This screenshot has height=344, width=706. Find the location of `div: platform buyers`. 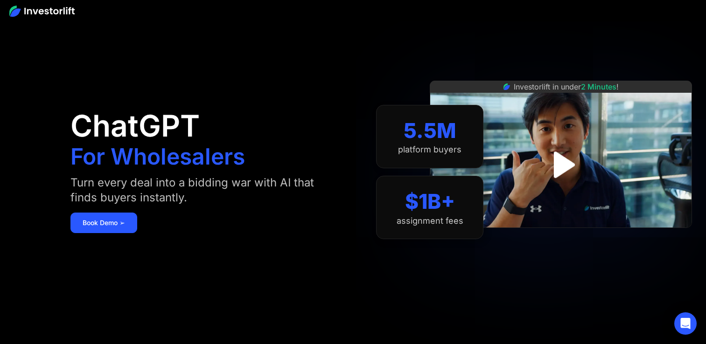

div: platform buyers is located at coordinates (430, 150).